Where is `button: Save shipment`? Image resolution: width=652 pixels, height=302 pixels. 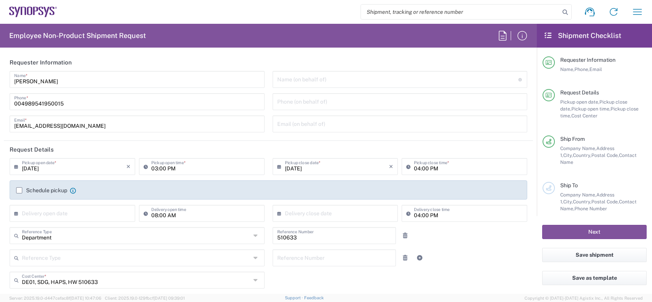 button: Save shipment is located at coordinates (594, 255).